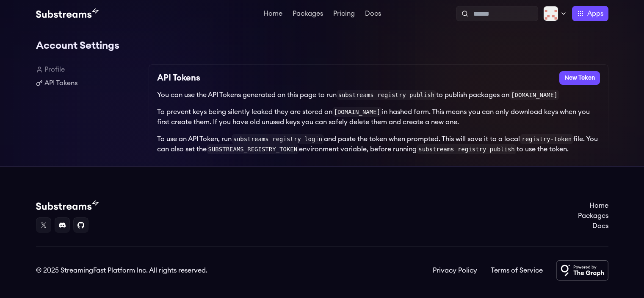 This screenshot has width=644, height=298. Describe the element at coordinates (517, 270) in the screenshot. I see `a: Terms of Service` at that location.